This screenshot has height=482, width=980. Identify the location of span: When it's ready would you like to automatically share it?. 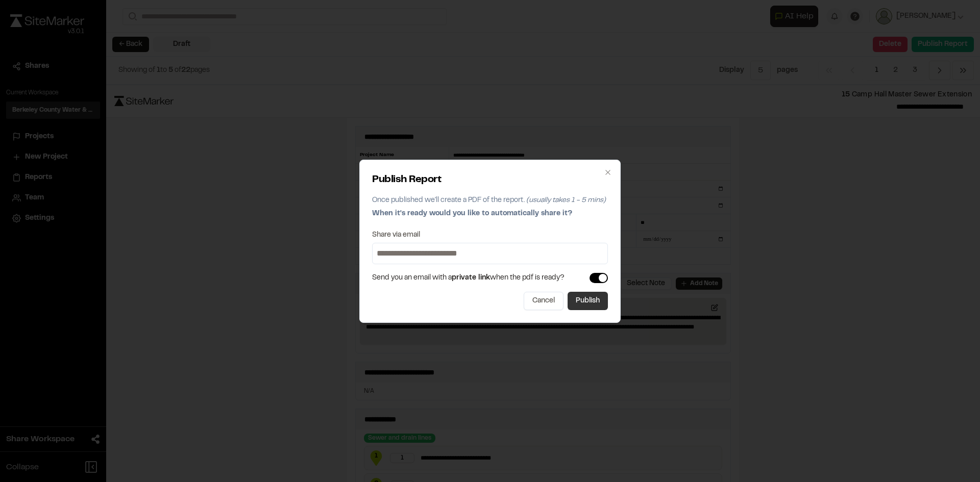
(472, 214).